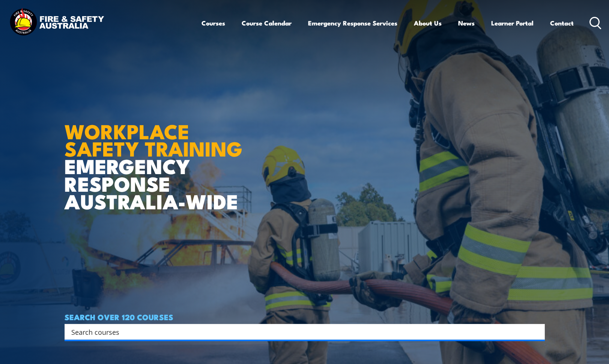 This screenshot has height=364, width=609. What do you see at coordinates (561, 23) in the screenshot?
I see `a: Contact` at bounding box center [561, 23].